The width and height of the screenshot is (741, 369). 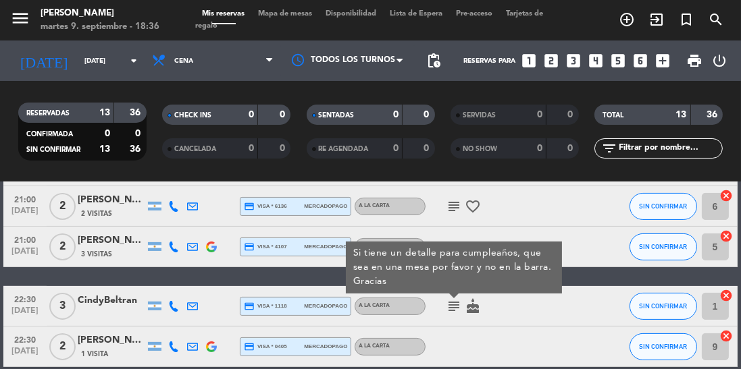 I want to click on div: Si tiene un detalle para cumpleaños, que sea en una mesa por favor y no en la barra. Gracias, so click(x=454, y=267).